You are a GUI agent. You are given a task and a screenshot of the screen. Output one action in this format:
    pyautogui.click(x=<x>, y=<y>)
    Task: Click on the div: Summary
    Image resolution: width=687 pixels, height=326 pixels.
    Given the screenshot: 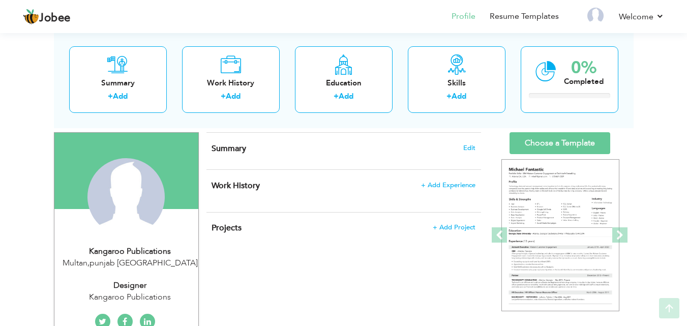 What is the action you would take?
    pyautogui.click(x=118, y=82)
    